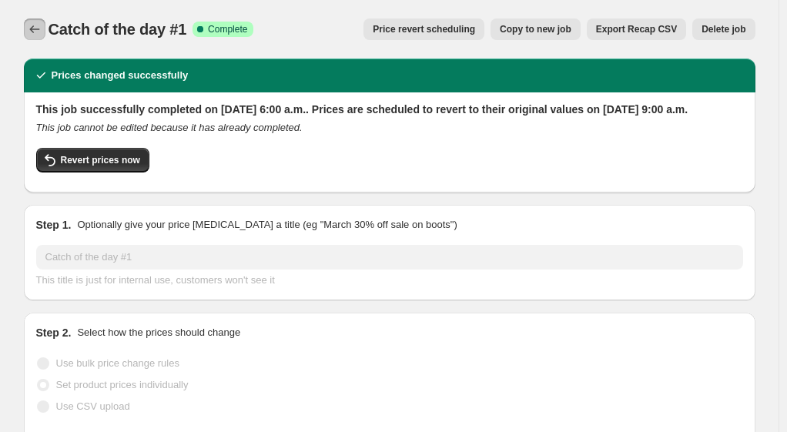  Describe the element at coordinates (424, 29) in the screenshot. I see `button: Price revert scheduling` at that location.